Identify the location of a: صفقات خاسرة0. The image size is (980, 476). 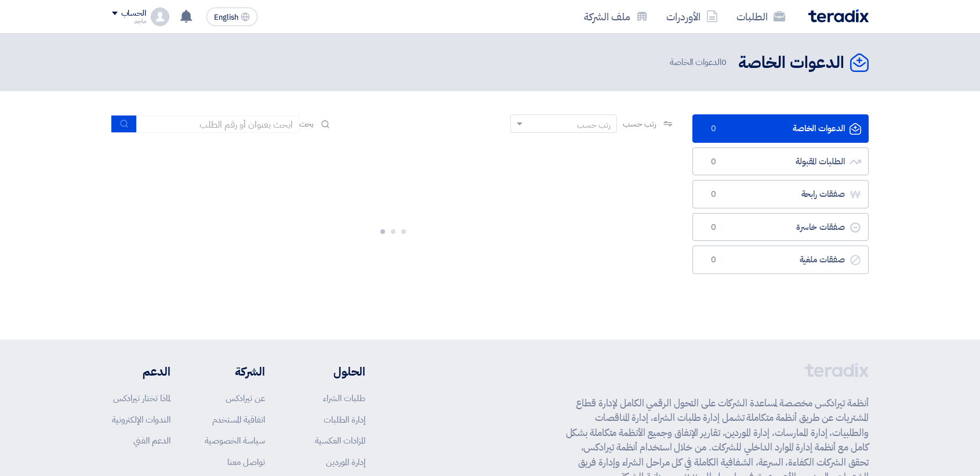
(781, 227).